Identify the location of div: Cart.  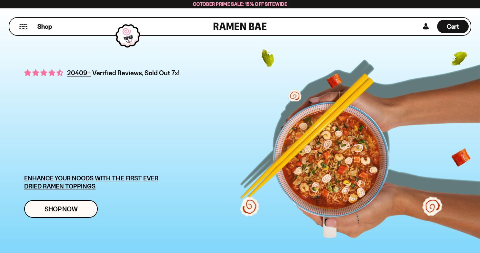
(453, 26).